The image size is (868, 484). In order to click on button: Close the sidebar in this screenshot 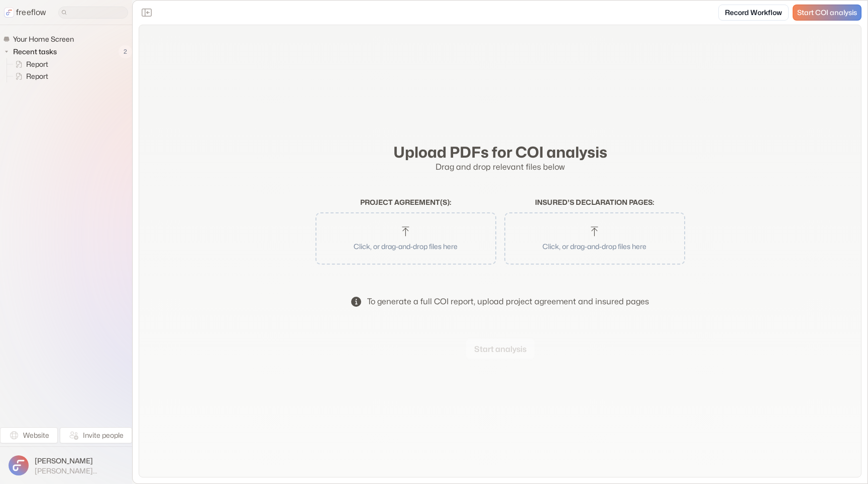, I will do `click(147, 13)`.